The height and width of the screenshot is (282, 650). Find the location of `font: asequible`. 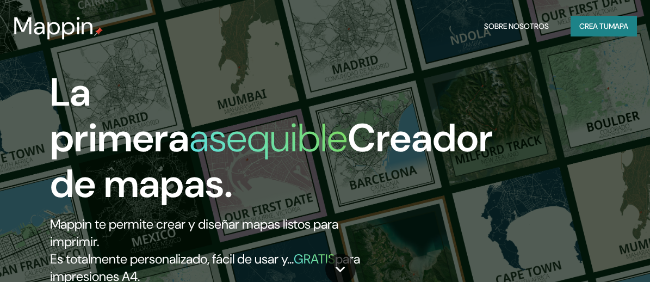

font: asequible is located at coordinates (268, 138).